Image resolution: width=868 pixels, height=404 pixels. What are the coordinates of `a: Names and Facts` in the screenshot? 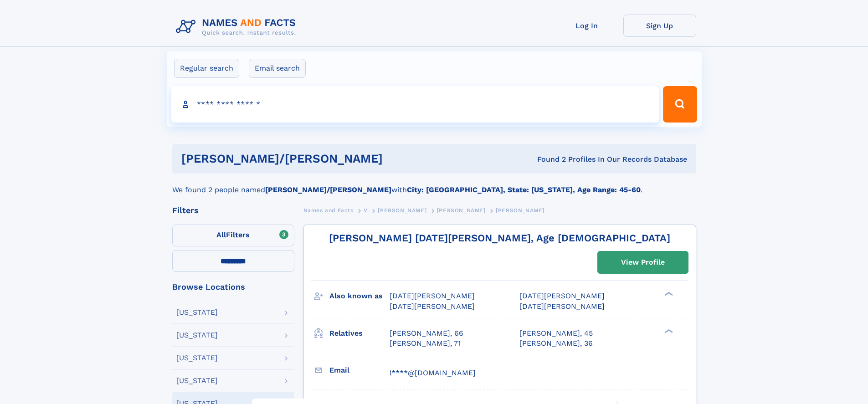 It's located at (328, 210).